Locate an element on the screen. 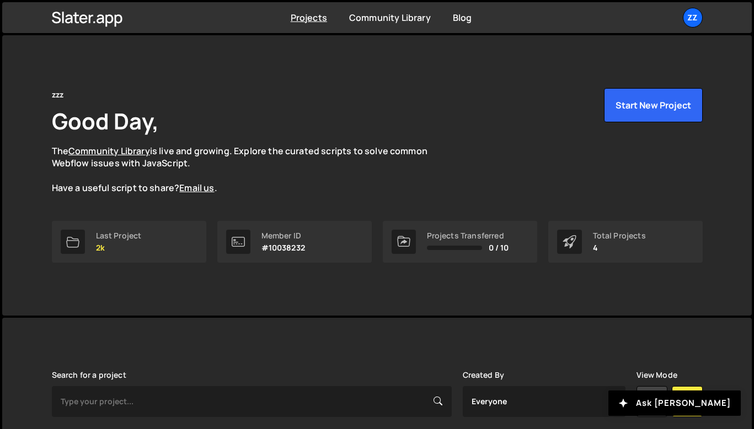 This screenshot has width=754, height=429. a: Blog is located at coordinates (462, 18).